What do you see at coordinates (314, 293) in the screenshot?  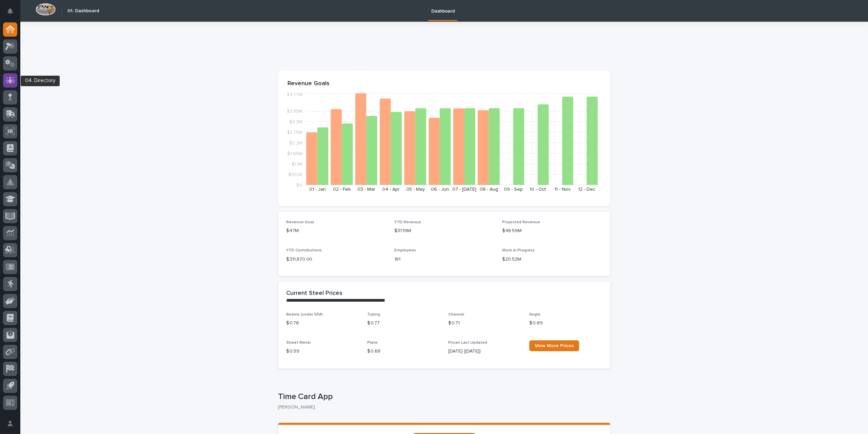 I see `h2: Current Steel Prices` at bounding box center [314, 293].